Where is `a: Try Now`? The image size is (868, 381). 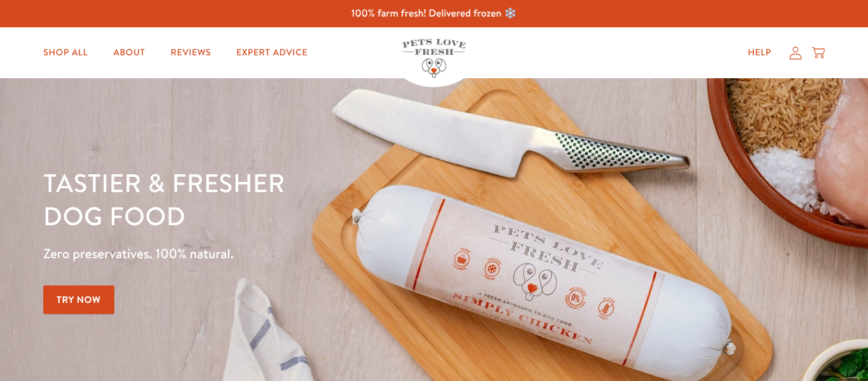 a: Try Now is located at coordinates (79, 300).